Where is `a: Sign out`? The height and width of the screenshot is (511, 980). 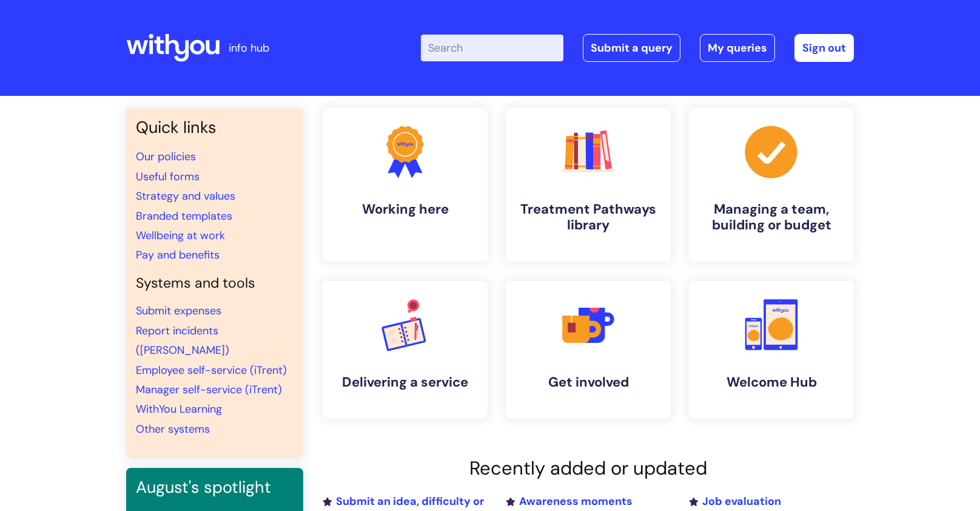
a: Sign out is located at coordinates (824, 47).